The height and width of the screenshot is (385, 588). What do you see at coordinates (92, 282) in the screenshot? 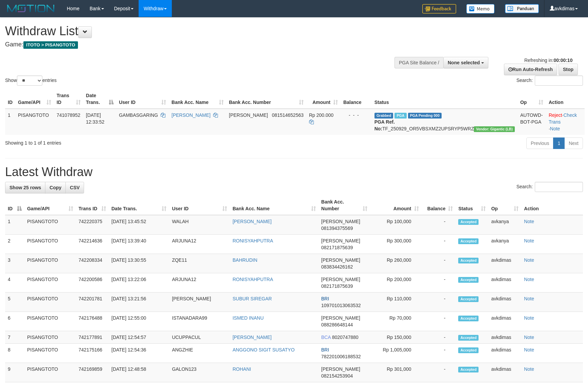
I see `td: 742200586` at bounding box center [92, 282].